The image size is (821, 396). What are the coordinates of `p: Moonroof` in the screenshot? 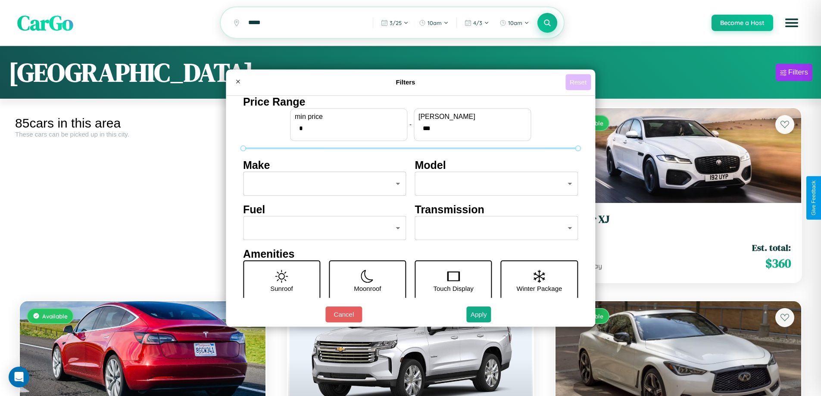 It's located at (367, 288).